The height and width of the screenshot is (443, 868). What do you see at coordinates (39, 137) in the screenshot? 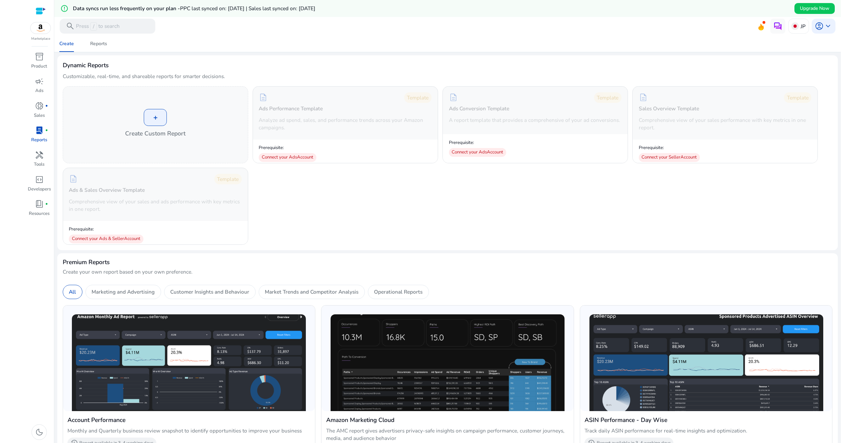
I see `a: lab_profilefiber_manual_recordReports` at bounding box center [39, 137].